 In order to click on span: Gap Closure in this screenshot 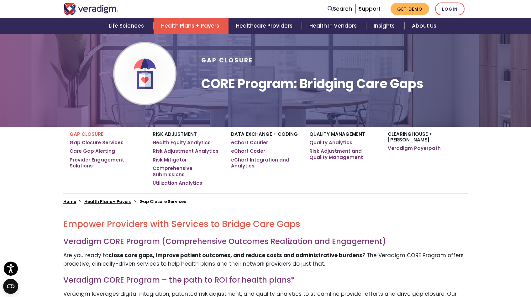, I will do `click(227, 60)`.